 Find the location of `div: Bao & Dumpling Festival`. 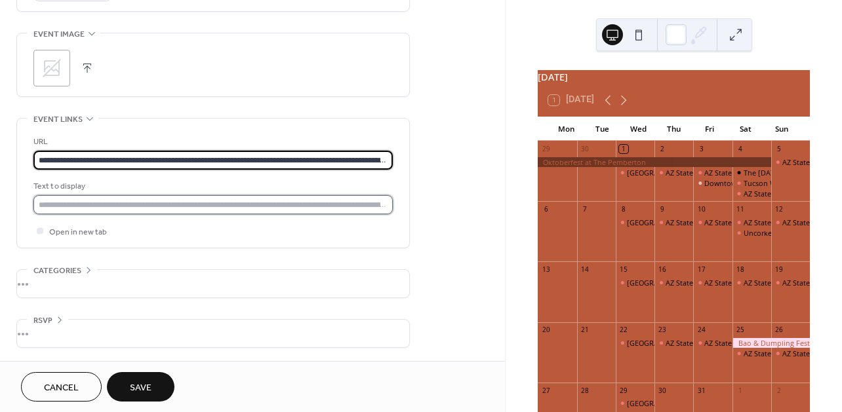

div: Bao & Dumpling Festival is located at coordinates (771, 343).